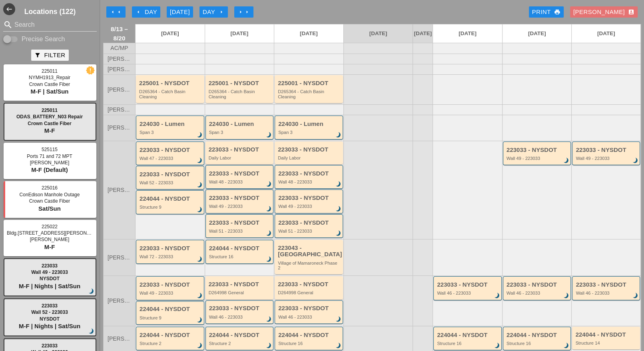 Image resolution: width=644 pixels, height=351 pixels. Describe the element at coordinates (309, 83) in the screenshot. I see `div: 225001 - NYSDOT` at that location.